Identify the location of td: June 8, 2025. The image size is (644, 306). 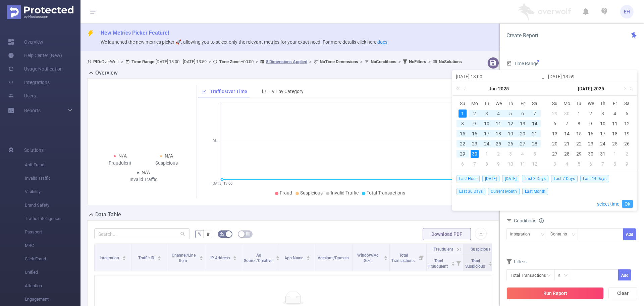
(463, 123).